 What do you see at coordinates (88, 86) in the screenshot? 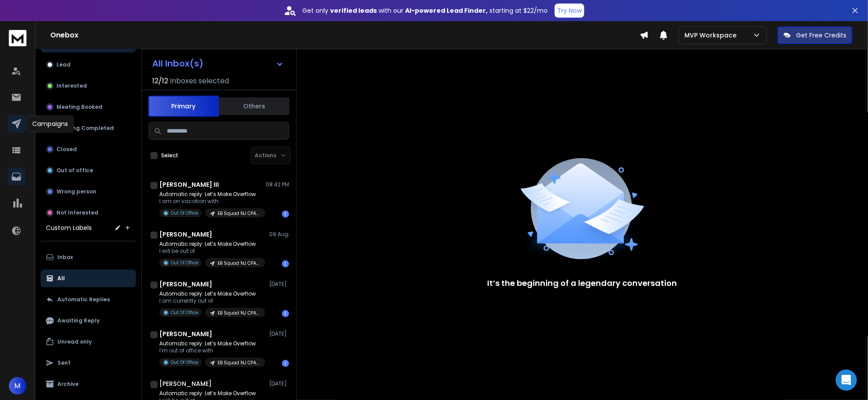
I see `button: Interested` at bounding box center [88, 86].